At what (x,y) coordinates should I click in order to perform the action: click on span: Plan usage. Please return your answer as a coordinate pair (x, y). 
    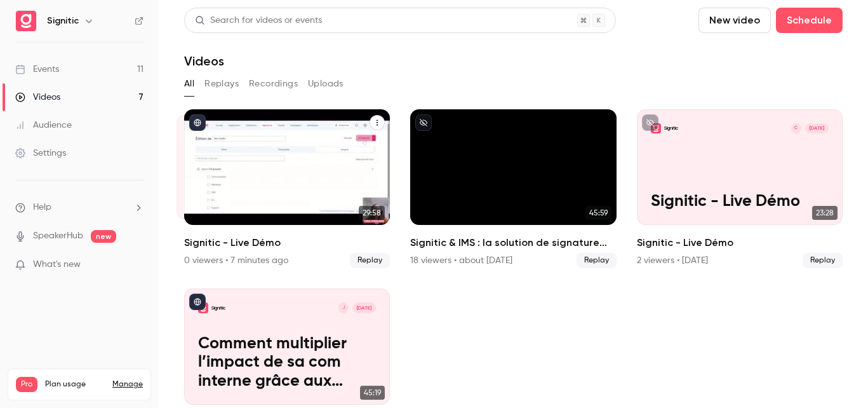
    Looking at the image, I should click on (75, 385).